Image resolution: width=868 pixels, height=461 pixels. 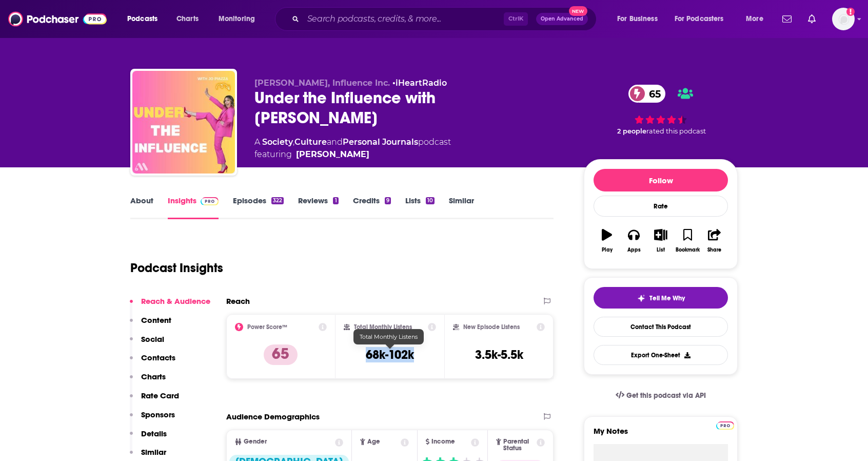 What do you see at coordinates (499, 355) in the screenshot?
I see `h3: 3.5k-5.5k` at bounding box center [499, 355].